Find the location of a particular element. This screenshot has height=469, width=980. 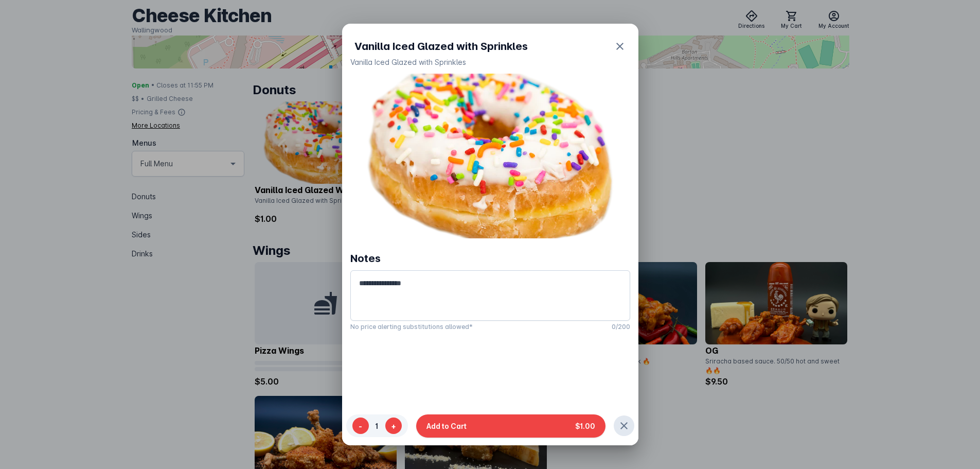

mat-hint: No price alerting substitutions allowed* is located at coordinates (412, 326).